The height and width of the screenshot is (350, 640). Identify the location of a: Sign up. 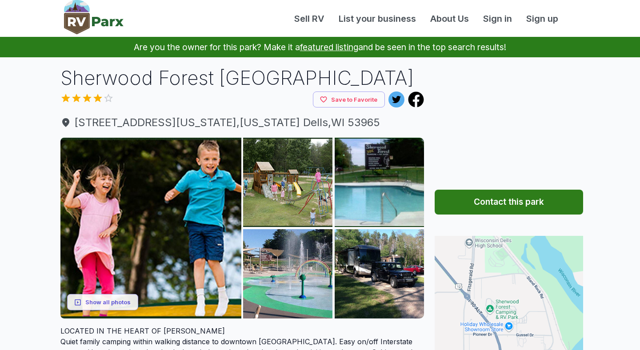
(542, 19).